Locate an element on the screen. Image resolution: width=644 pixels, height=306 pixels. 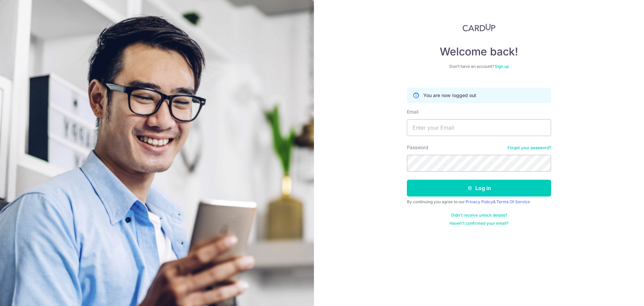
img: CardUp Logo is located at coordinates (479, 28).